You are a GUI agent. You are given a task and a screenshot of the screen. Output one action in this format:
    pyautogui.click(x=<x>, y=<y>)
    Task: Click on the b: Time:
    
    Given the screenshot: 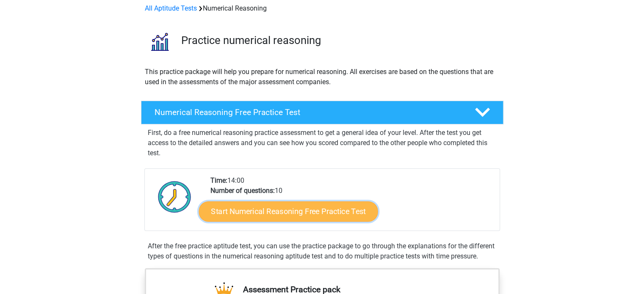 What is the action you would take?
    pyautogui.click(x=219, y=180)
    